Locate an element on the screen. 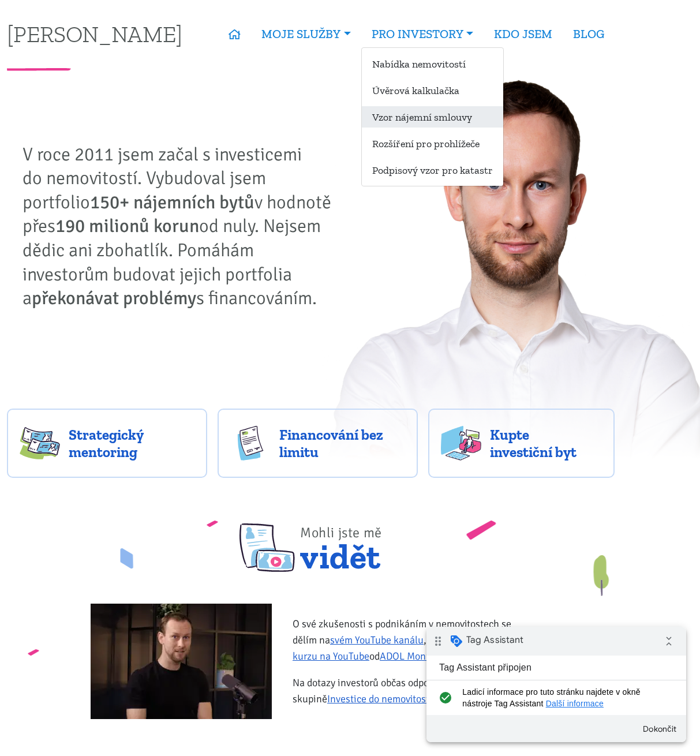 Image resolution: width=700 pixels, height=756 pixels. a: Úvěrová kalkulačka is located at coordinates (432, 90).